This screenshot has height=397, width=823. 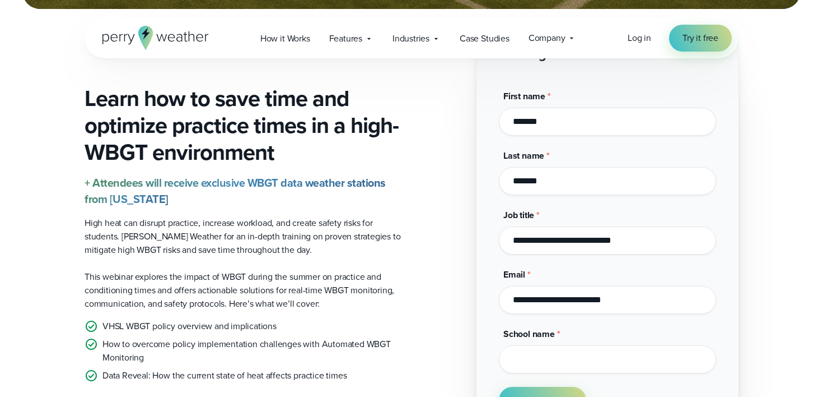 What do you see at coordinates (253, 351) in the screenshot?
I see `p: How to overcome policy implementation challenges with Automated WBGT Monitoring` at bounding box center [253, 351].